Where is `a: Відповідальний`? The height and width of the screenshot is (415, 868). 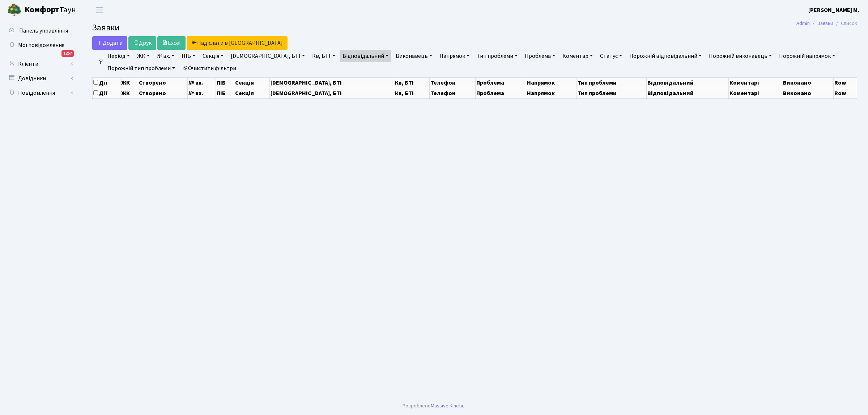
a: Відповідальний is located at coordinates (365, 56).